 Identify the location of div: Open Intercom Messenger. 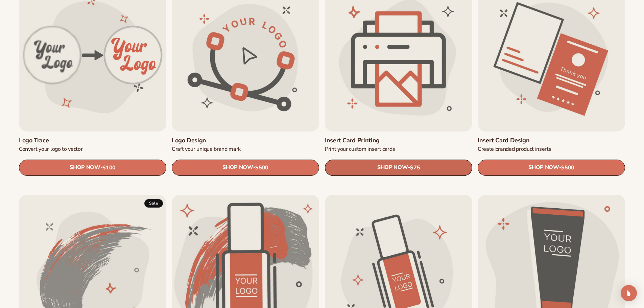
(629, 293).